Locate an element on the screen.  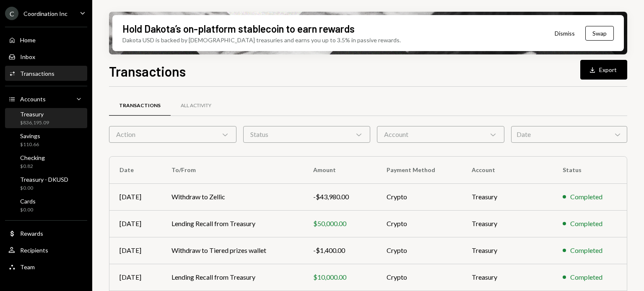
div: Savings is located at coordinates (30, 136).